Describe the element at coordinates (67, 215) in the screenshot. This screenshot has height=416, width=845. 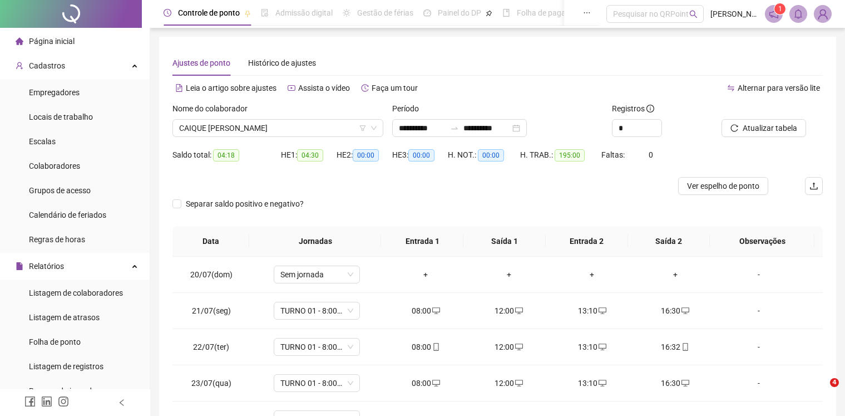
I see `span: Calendário de feriados` at that location.